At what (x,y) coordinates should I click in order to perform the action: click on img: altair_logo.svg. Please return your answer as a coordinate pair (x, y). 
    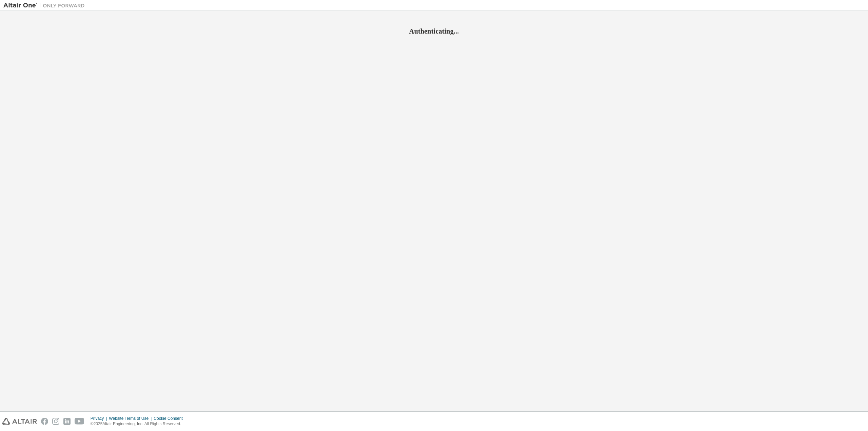
    Looking at the image, I should click on (20, 421).